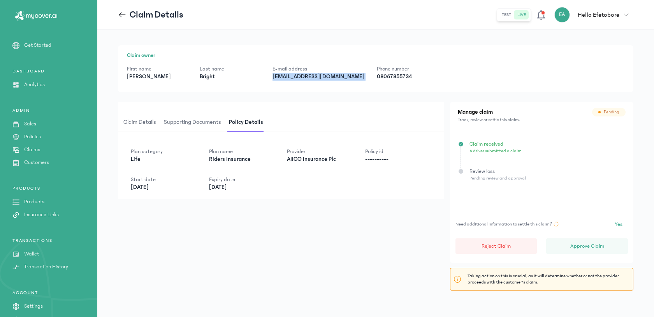  Describe the element at coordinates (33, 306) in the screenshot. I see `p: Settings` at that location.